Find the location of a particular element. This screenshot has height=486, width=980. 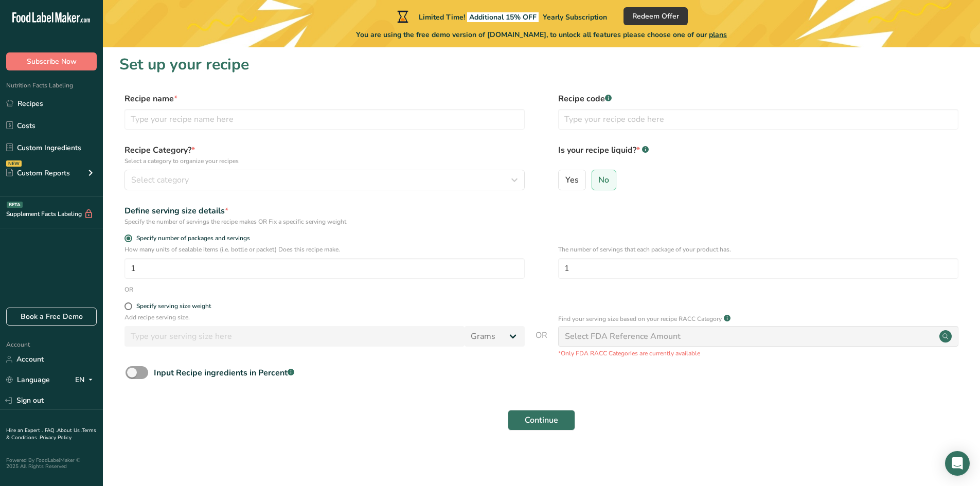

a: FAQ . is located at coordinates (51, 431).